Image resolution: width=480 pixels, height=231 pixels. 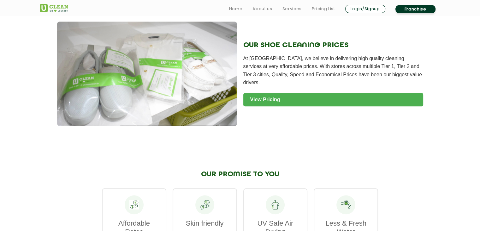 I want to click on a: View Pricing, so click(x=334, y=100).